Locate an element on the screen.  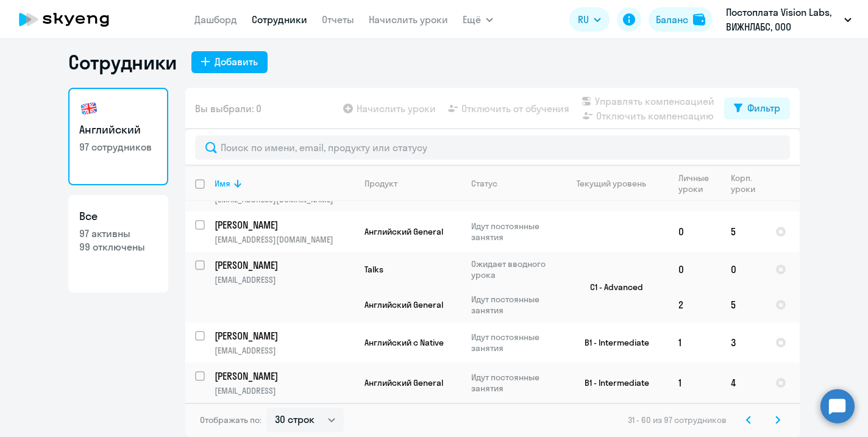
a: Дашборд is located at coordinates (216, 20).